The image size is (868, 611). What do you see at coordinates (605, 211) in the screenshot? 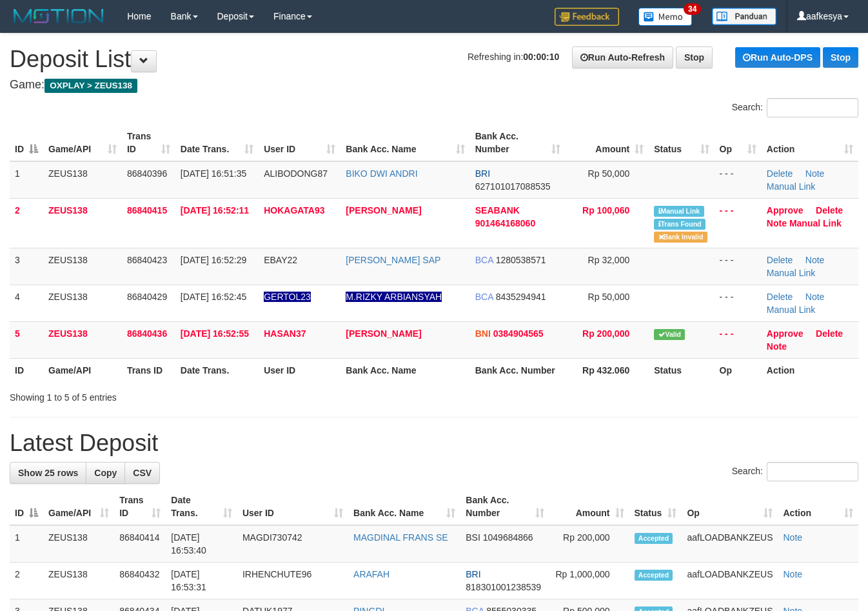
I see `span: Rp 100,060` at bounding box center [605, 211].